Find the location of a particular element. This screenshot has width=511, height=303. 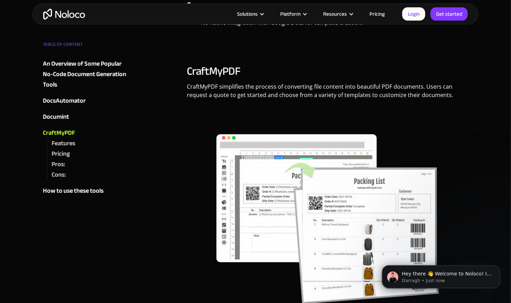

a: How to use these tools is located at coordinates (85, 191).